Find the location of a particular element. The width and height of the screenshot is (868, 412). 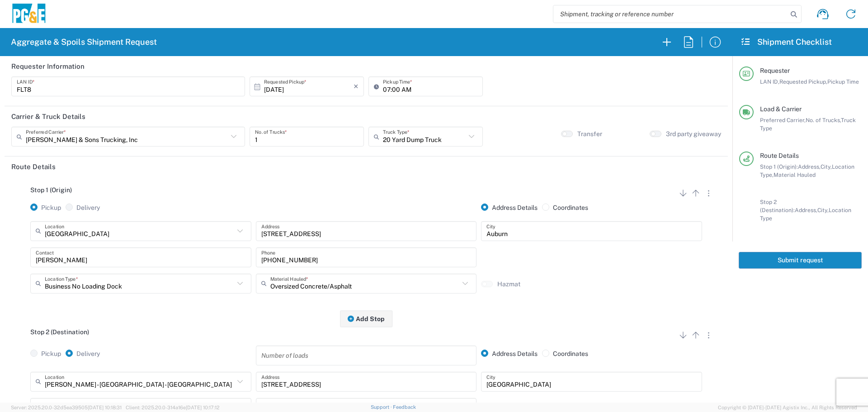

input: Shipment, tracking or reference number is located at coordinates (670, 14).